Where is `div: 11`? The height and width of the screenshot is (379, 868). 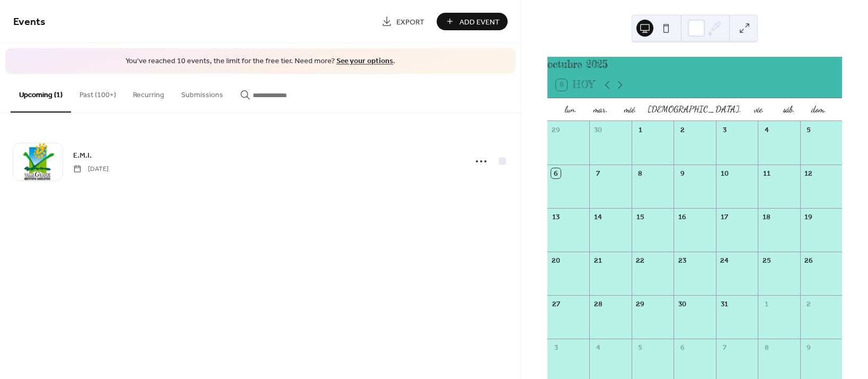 div: 11 is located at coordinates (766, 173).